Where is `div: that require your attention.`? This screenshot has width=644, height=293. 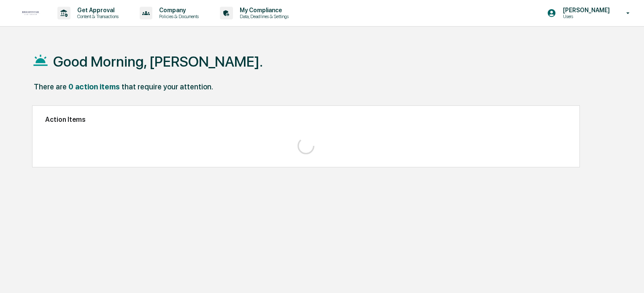
div: that require your attention. is located at coordinates (167, 87).